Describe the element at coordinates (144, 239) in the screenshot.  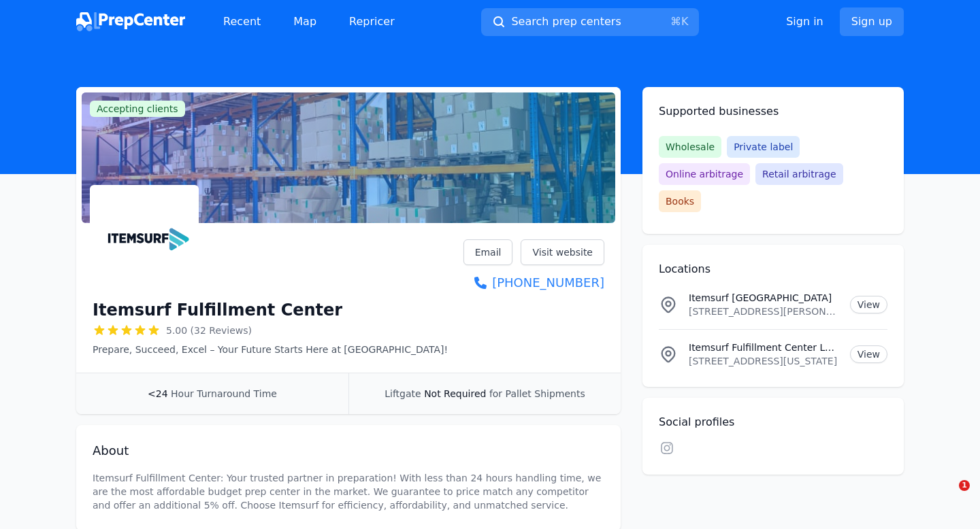
I see `img: Itemsurf Fulfillment Center` at that location.